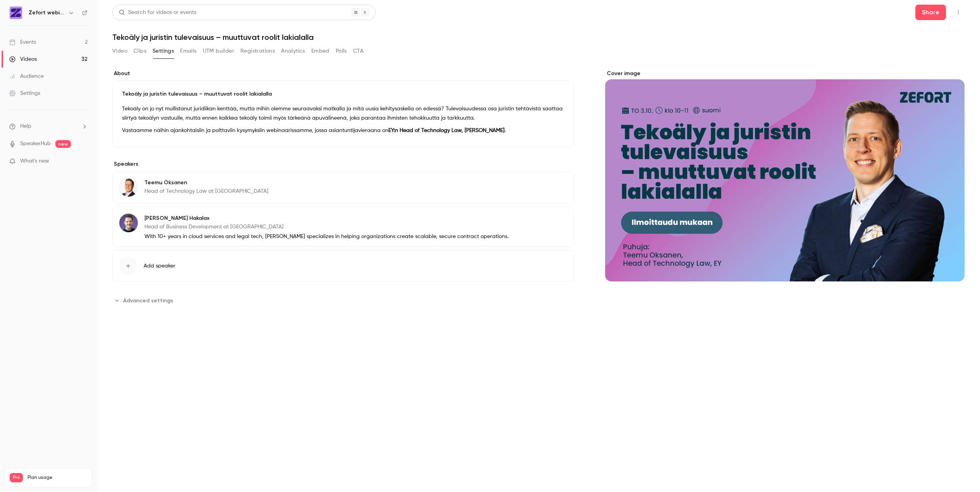 The height and width of the screenshot is (492, 980). What do you see at coordinates (23, 42) in the screenshot?
I see `div: Events` at bounding box center [23, 42].